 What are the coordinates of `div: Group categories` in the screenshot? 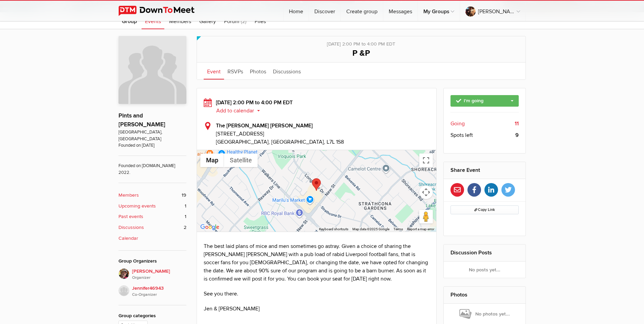 It's located at (153, 316).